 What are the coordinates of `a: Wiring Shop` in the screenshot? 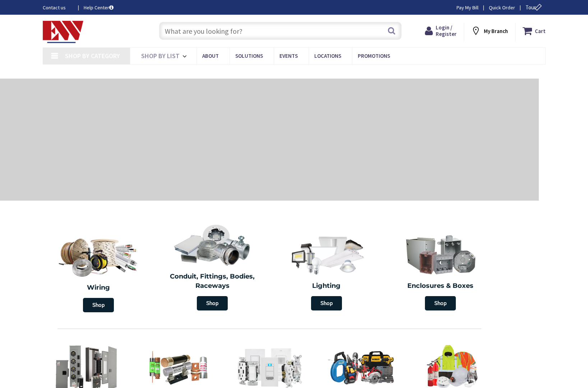 It's located at (98, 273).